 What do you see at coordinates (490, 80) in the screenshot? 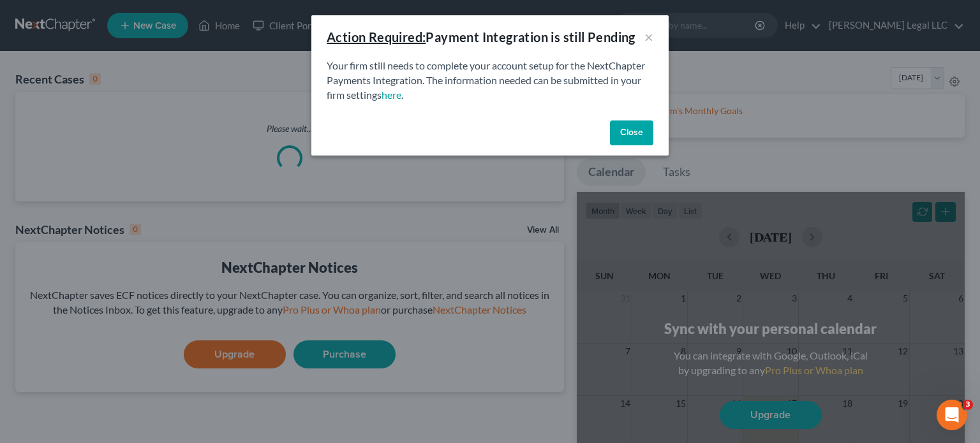
I see `p: Your firm still needs to complete your account setup for the NextChapter Payments Integration. Th...` at bounding box center [490, 80].